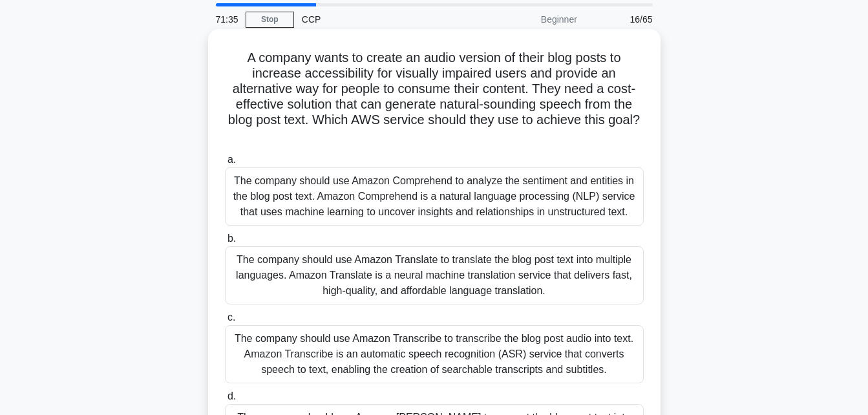  Describe the element at coordinates (232, 159) in the screenshot. I see `span: a.` at that location.